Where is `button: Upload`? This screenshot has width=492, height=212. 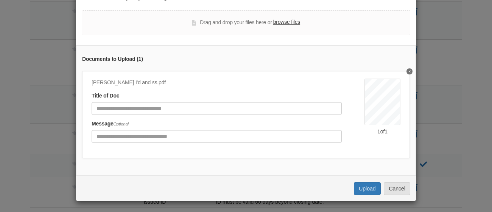
button: Upload is located at coordinates (367, 189).